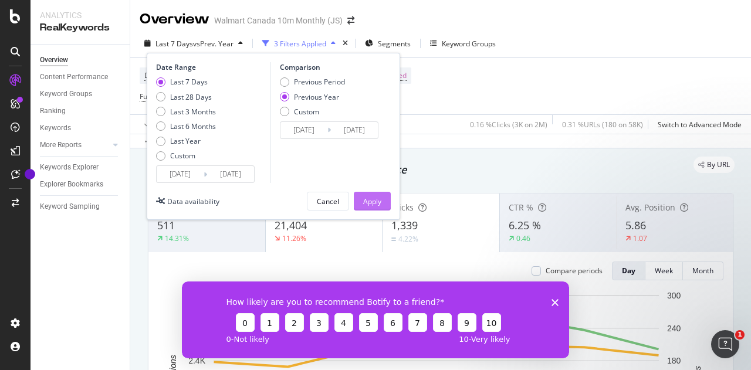 Image resolution: width=751 pixels, height=370 pixels. Describe the element at coordinates (186, 141) in the screenshot. I see `div: Last Year` at that location.